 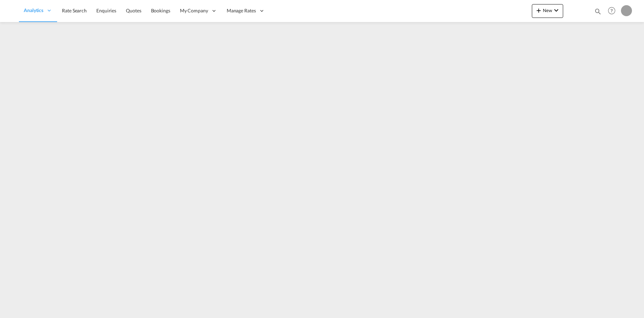 What do you see at coordinates (614, 11) in the screenshot?
I see `div: Help` at bounding box center [614, 11].